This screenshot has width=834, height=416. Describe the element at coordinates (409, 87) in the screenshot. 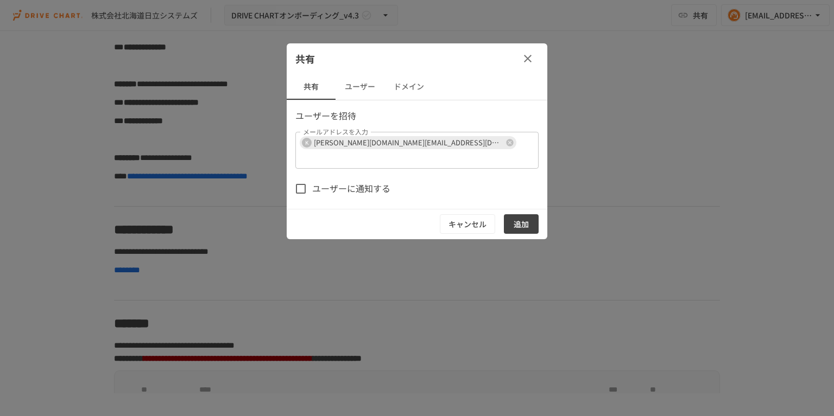

I see `button: ドメイン` at that location.